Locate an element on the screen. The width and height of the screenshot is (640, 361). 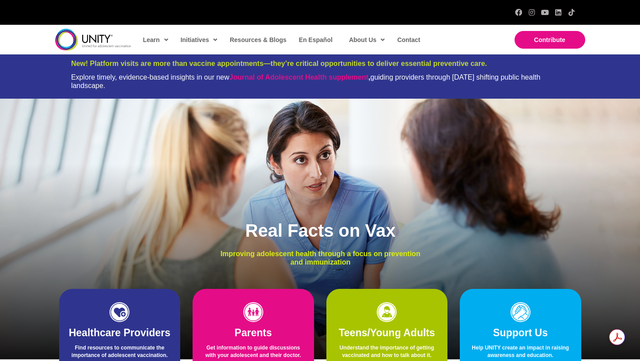
span: Contact is located at coordinates (409, 40).